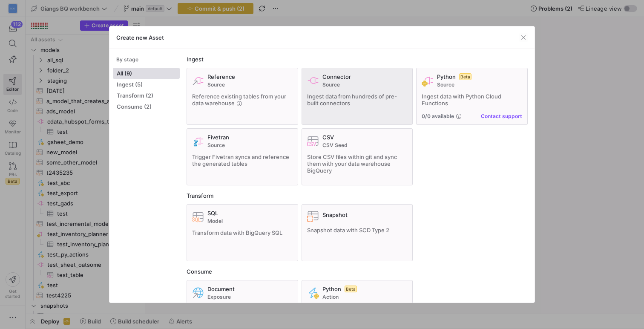 The width and height of the screenshot is (644, 329). Describe the element at coordinates (213, 213) in the screenshot. I see `span: SQL` at that location.